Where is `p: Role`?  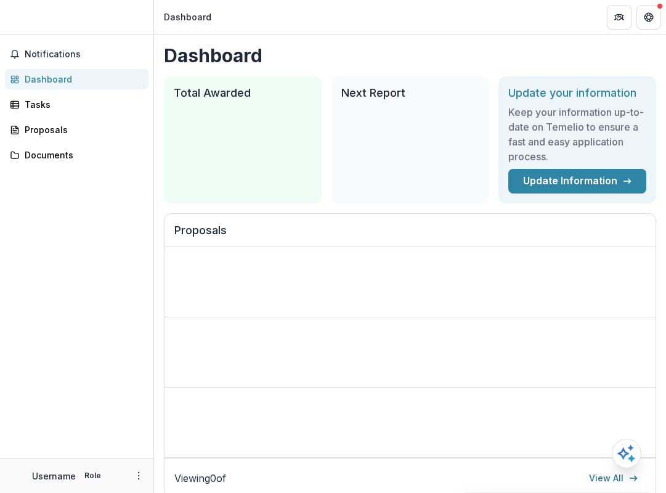 p: Role is located at coordinates (92, 476).